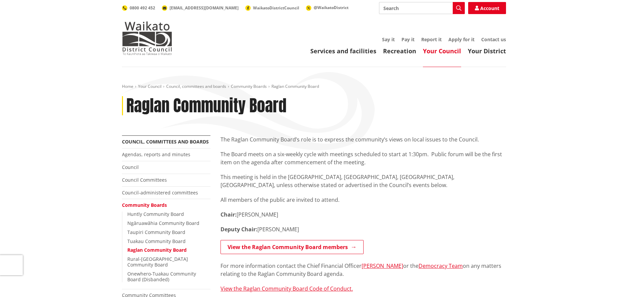  Describe the element at coordinates (276, 8) in the screenshot. I see `span: WaikatoDistrictCouncil` at that location.